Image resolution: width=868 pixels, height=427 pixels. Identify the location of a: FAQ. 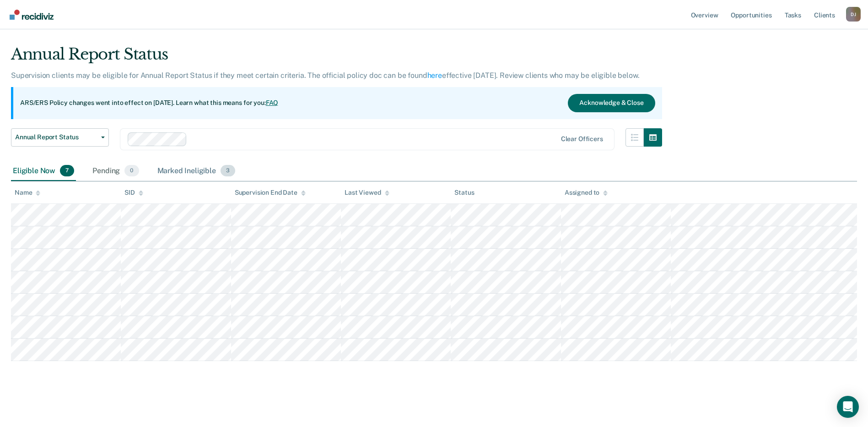
(272, 103).